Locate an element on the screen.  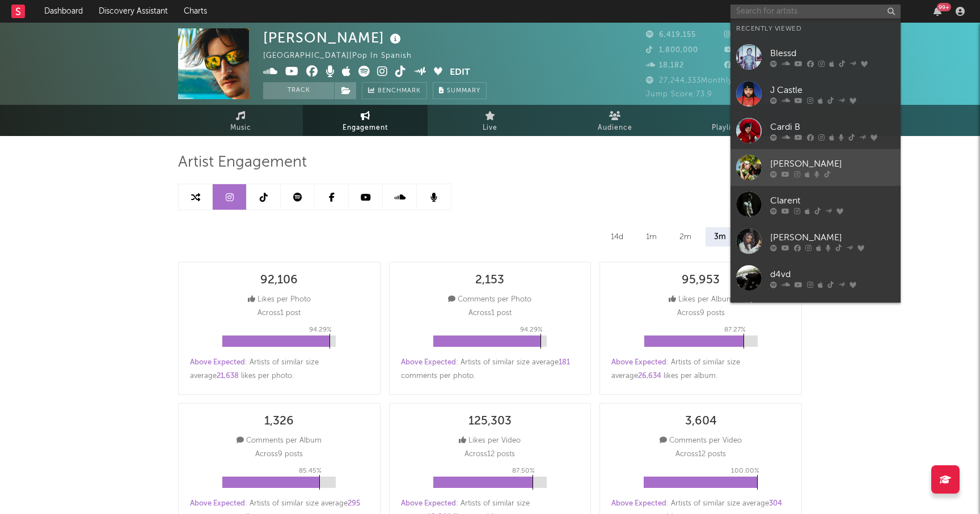
div: Likes per Photo is located at coordinates (279, 300).